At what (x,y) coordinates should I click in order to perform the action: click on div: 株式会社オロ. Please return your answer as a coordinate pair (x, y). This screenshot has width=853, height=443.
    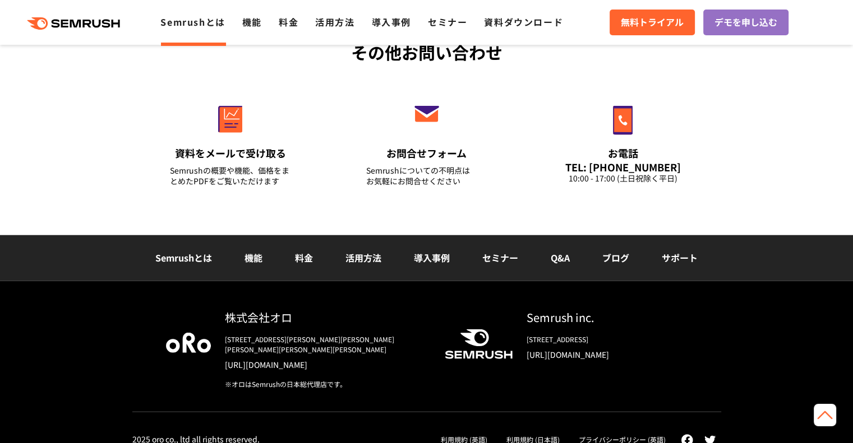
    Looking at the image, I should click on (326, 317).